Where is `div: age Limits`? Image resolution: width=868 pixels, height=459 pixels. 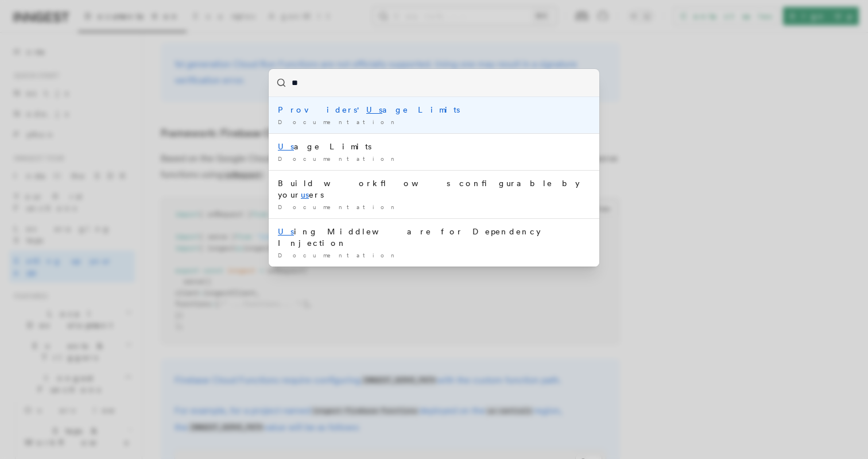
div: age Limits is located at coordinates (434, 146).